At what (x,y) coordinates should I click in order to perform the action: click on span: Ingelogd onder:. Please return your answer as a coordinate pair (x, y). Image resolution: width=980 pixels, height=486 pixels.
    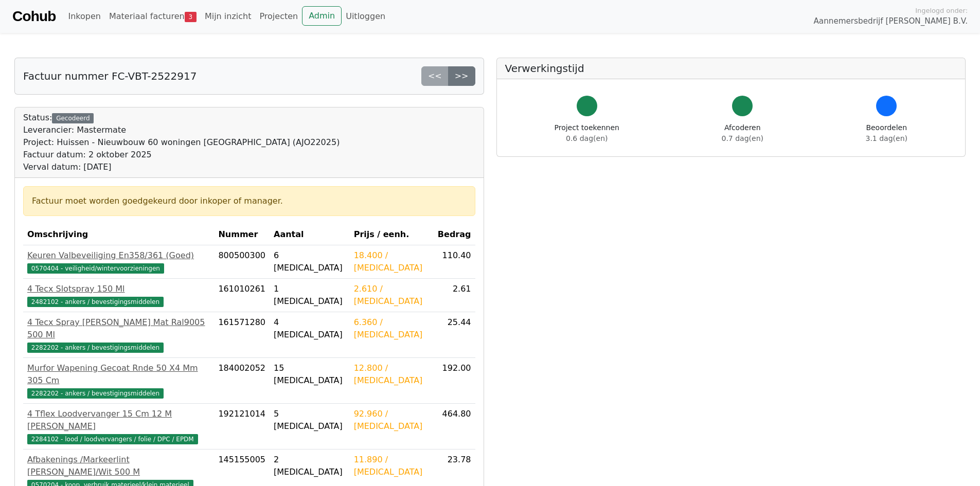
    Looking at the image, I should click on (941, 10).